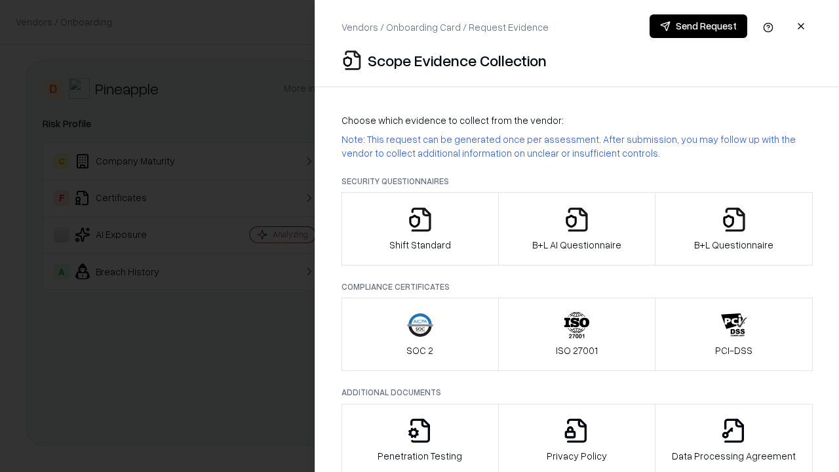  I want to click on p: B+L Questionnaire, so click(733, 244).